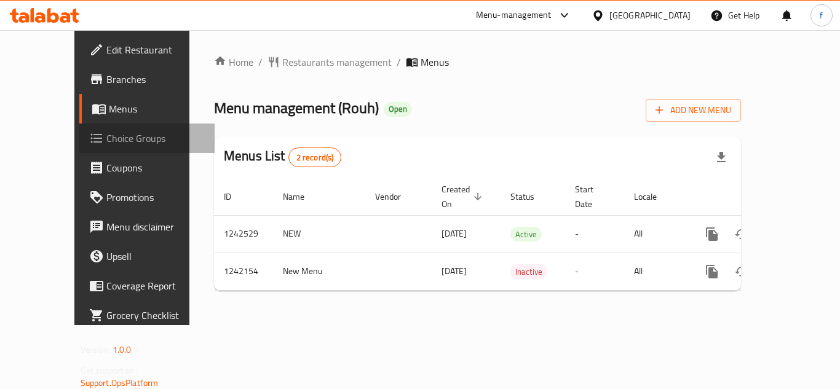 The width and height of the screenshot is (840, 389). I want to click on div: Open, so click(398, 110).